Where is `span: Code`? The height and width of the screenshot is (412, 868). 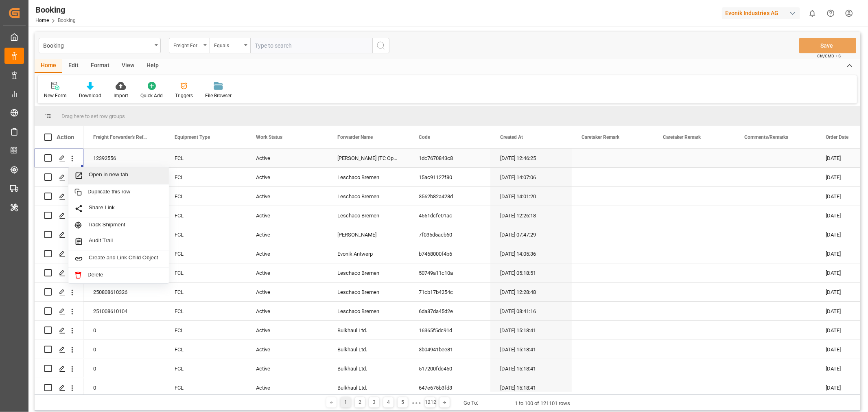
span: Code is located at coordinates (424, 137).